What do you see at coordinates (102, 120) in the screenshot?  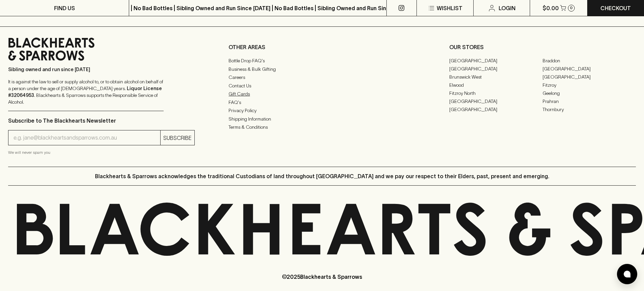 I see `p: Subscribe to The Blackhearts Newsletter` at bounding box center [102, 120].